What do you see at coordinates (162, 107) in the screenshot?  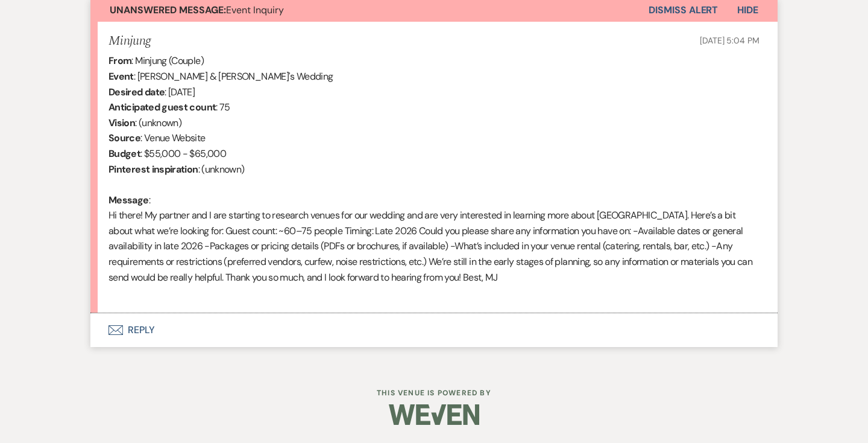 I see `b: Anticipated guest count` at bounding box center [162, 107].